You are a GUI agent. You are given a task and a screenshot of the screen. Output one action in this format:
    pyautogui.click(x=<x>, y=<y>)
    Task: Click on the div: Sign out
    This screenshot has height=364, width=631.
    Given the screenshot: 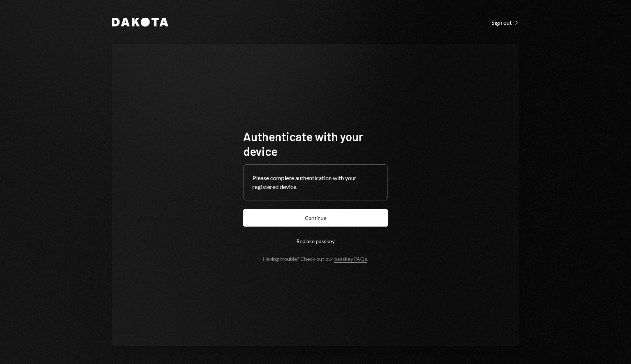 What is the action you would take?
    pyautogui.click(x=505, y=22)
    